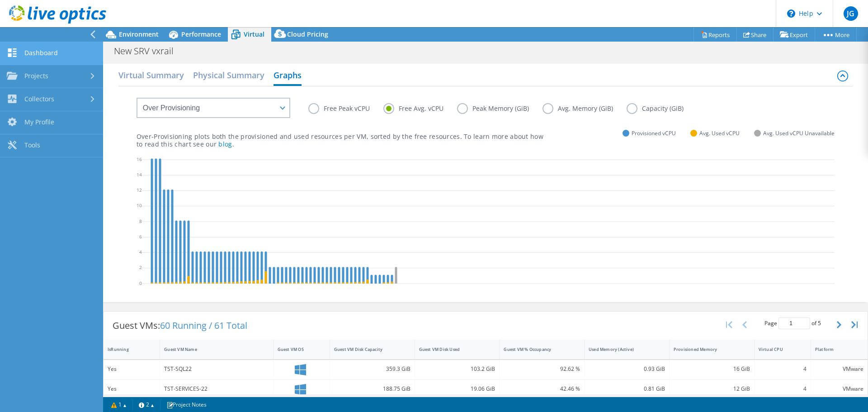 The height and width of the screenshot is (412, 868). What do you see at coordinates (653, 133) in the screenshot?
I see `span: Provisioned vCPU` at bounding box center [653, 133].